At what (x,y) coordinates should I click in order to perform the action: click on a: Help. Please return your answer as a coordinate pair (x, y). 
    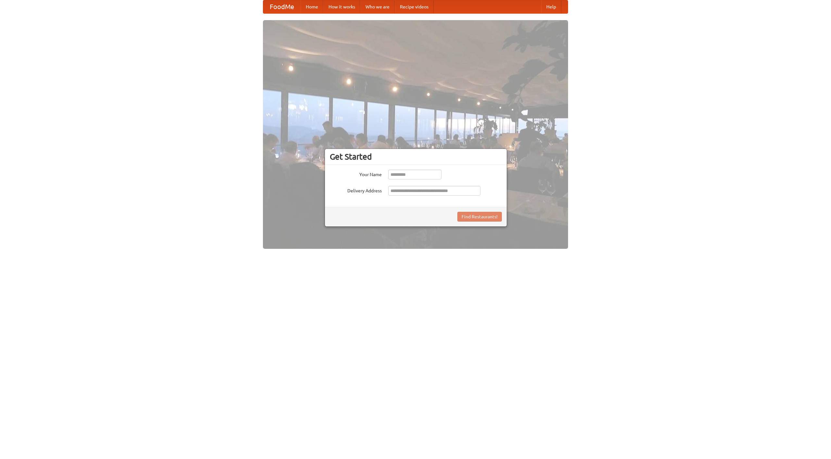
    Looking at the image, I should click on (551, 7).